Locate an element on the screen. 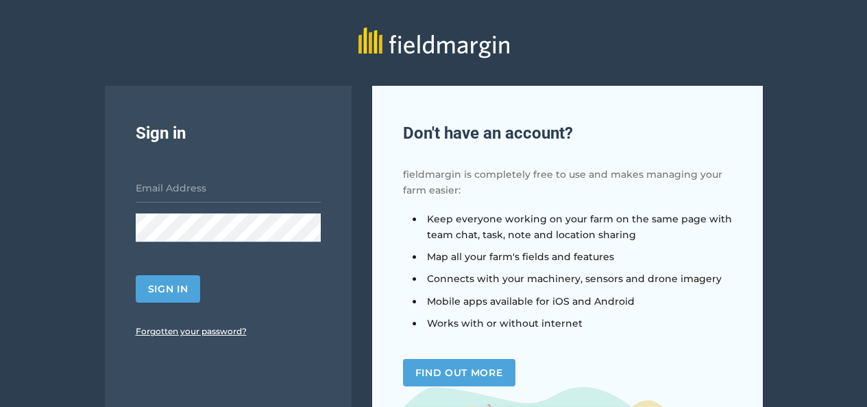 This screenshot has width=867, height=407. input: Email Address is located at coordinates (228, 188).